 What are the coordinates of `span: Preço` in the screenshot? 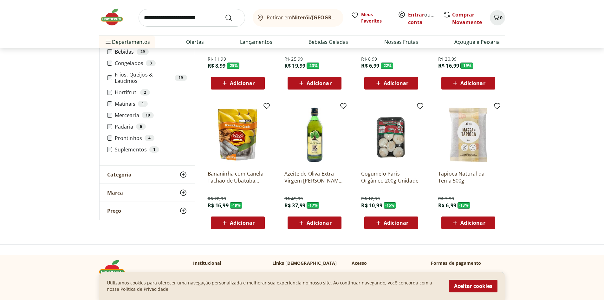 It's located at (114, 210).